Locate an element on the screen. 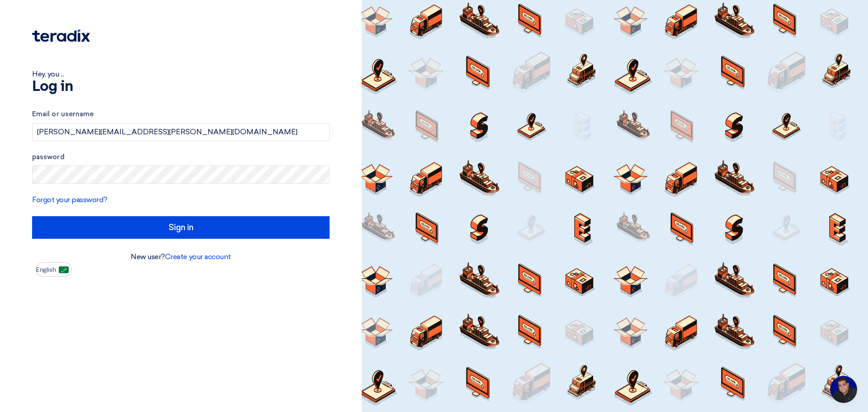 The width and height of the screenshot is (868, 412). input: Sign in is located at coordinates (181, 227).